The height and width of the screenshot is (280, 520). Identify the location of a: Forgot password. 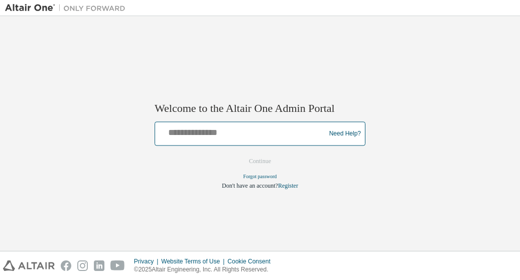
(260, 177).